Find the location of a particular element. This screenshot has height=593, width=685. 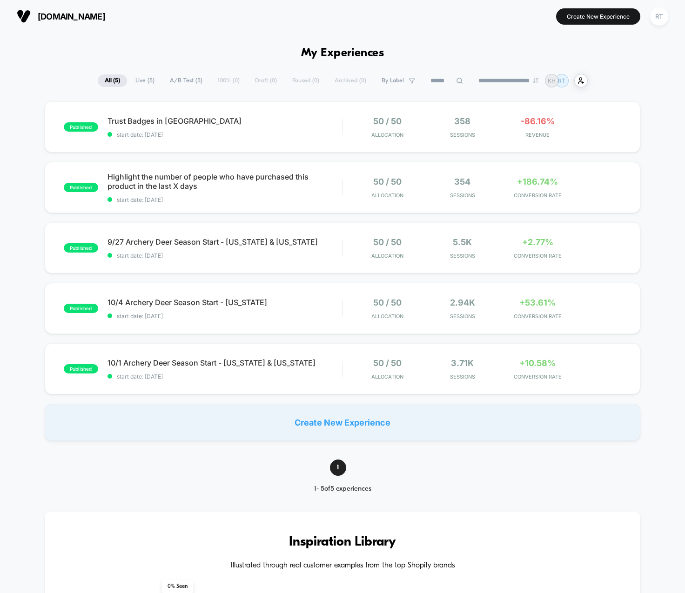

span: 1 is located at coordinates (338, 468).